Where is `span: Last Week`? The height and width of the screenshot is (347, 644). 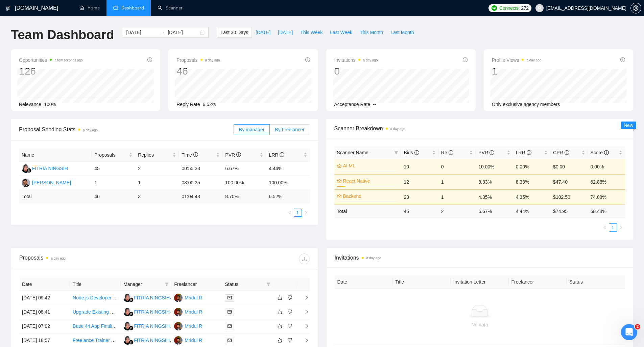 span: Last Week is located at coordinates (341, 32).